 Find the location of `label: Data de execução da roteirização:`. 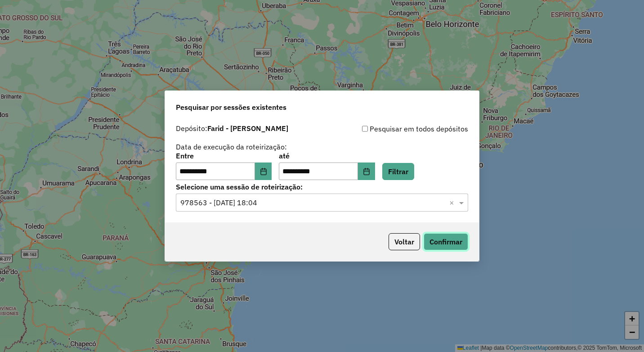

label: Data de execução da roteirização: is located at coordinates (231, 147).